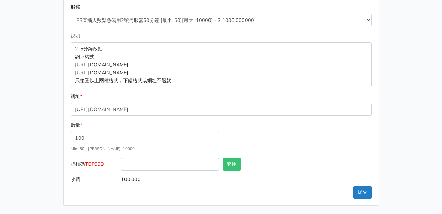 The image size is (442, 214). Describe the element at coordinates (76, 96) in the screenshot. I see `label: 網址` at that location.